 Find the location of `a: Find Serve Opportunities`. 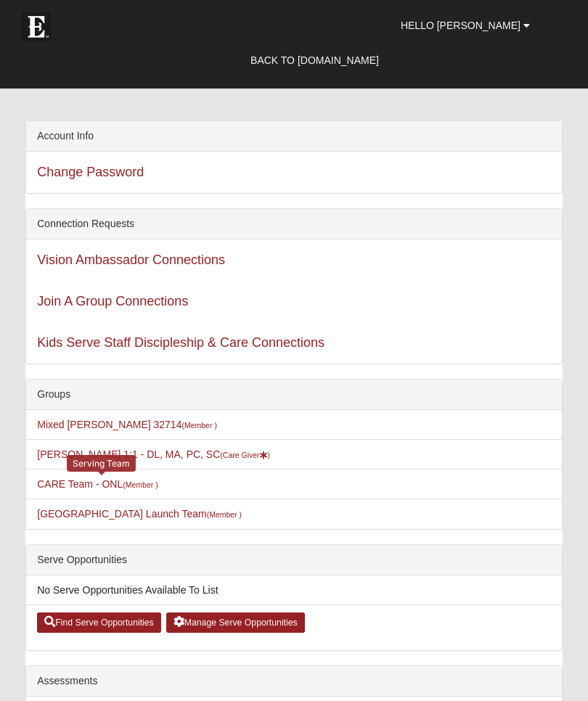

a: Find Serve Opportunities is located at coordinates (99, 623).